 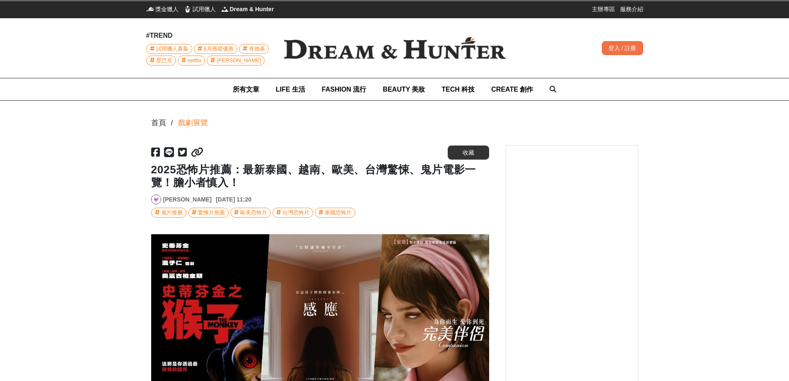 I want to click on a: 驚悚片推薦, so click(x=208, y=213).